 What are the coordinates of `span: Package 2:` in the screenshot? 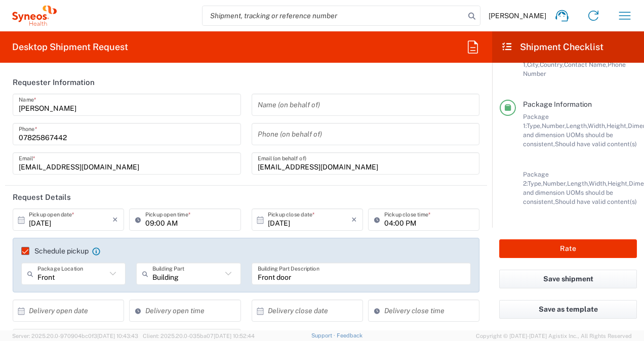 It's located at (535, 178).